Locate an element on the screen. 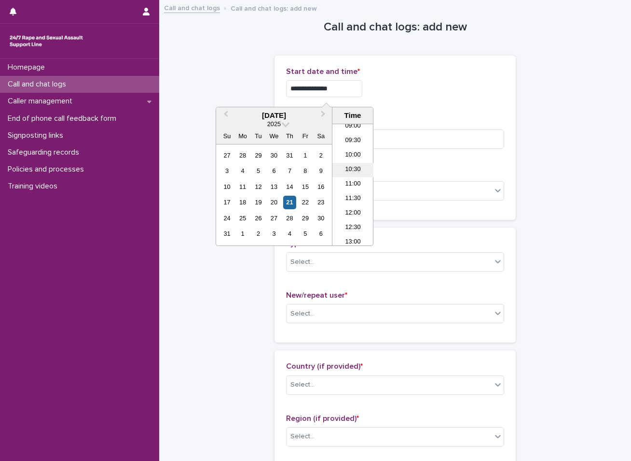  a: Call and chat logs is located at coordinates (192, 7).